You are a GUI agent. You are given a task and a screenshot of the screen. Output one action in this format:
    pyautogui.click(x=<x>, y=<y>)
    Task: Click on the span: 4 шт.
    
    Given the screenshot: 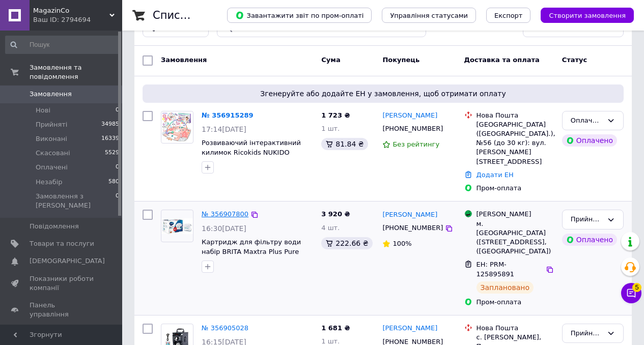 What is the action you would take?
    pyautogui.click(x=331, y=228)
    